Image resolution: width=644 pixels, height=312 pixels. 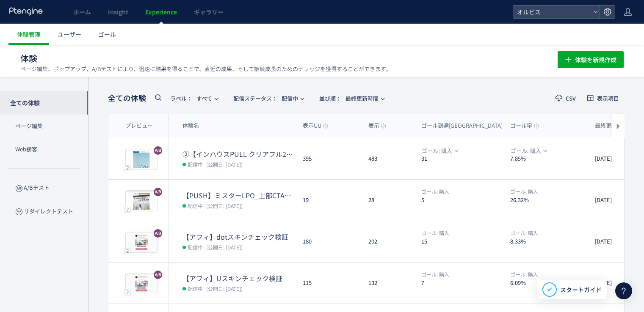 I want to click on span: Experience, so click(x=161, y=12).